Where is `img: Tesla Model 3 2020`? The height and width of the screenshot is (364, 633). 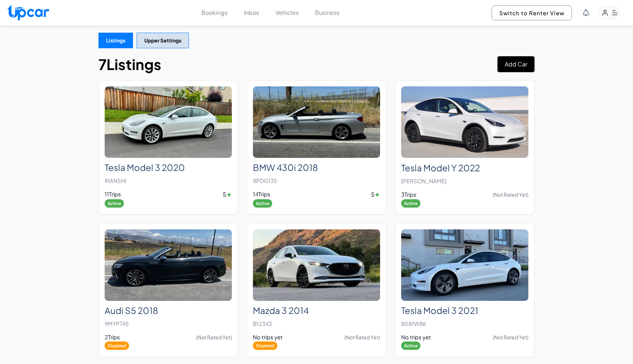
img: Tesla Model 3 2020 is located at coordinates (168, 122).